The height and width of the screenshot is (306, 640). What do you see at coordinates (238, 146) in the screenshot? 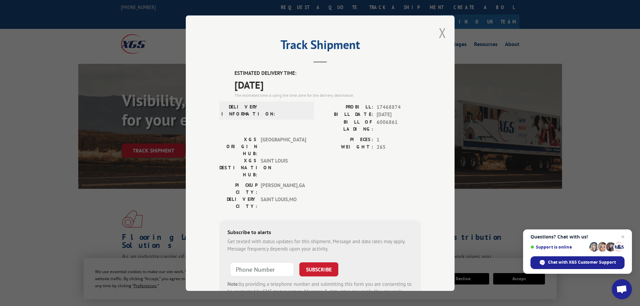
I see `label: XGS ORIGIN HUB:` at bounding box center [238, 146].